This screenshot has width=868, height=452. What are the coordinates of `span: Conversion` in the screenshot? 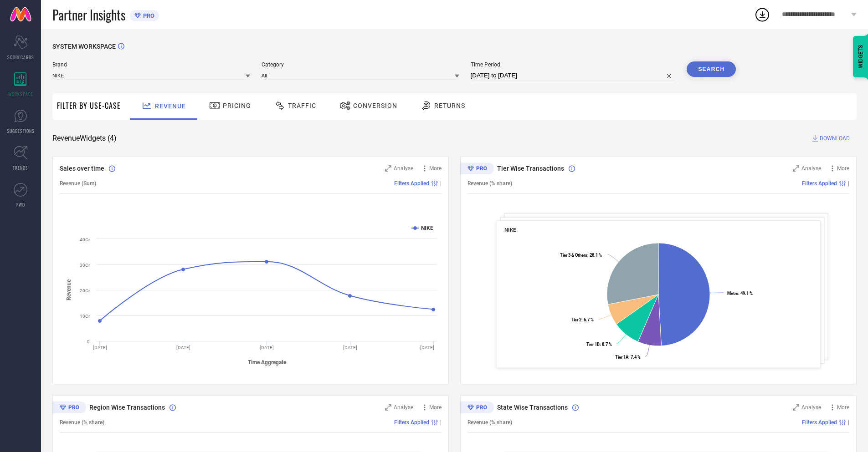 It's located at (375, 106).